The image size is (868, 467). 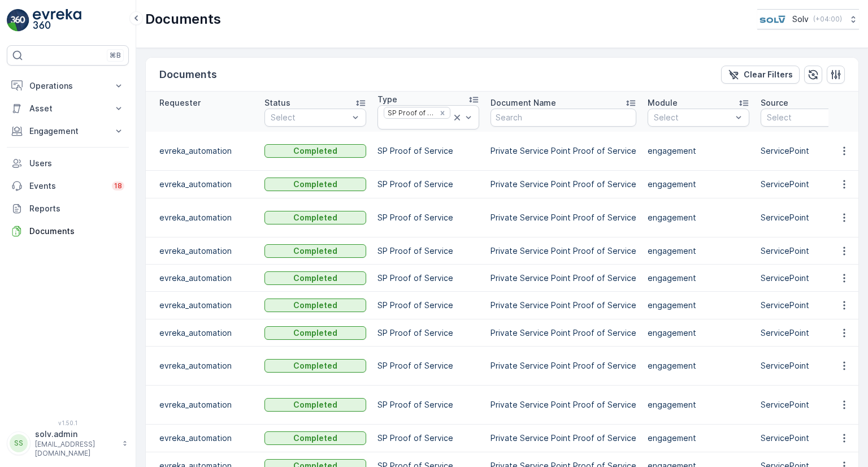 I want to click on div: Remove SP Proof of Service, so click(x=442, y=113).